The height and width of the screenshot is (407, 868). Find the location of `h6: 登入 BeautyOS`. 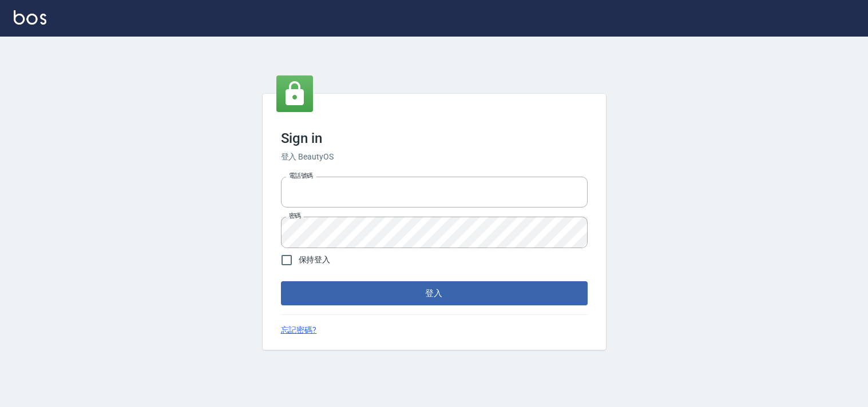

h6: 登入 BeautyOS is located at coordinates (434, 157).